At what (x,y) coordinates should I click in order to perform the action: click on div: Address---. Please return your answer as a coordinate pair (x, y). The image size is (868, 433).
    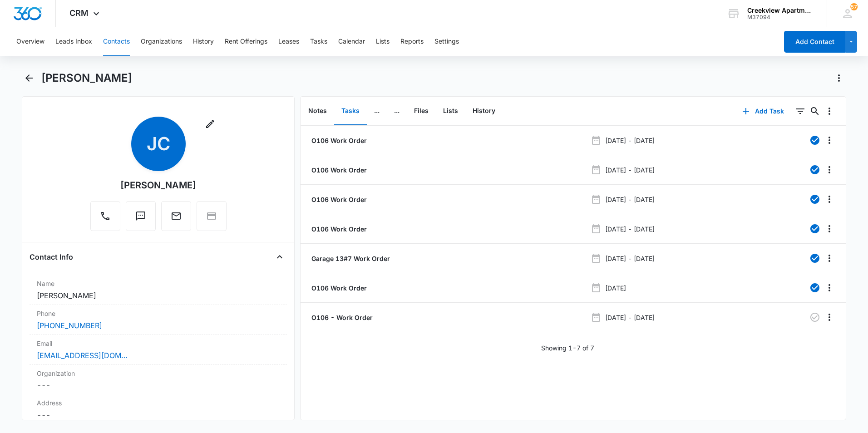
    Looking at the image, I should click on (158, 410).